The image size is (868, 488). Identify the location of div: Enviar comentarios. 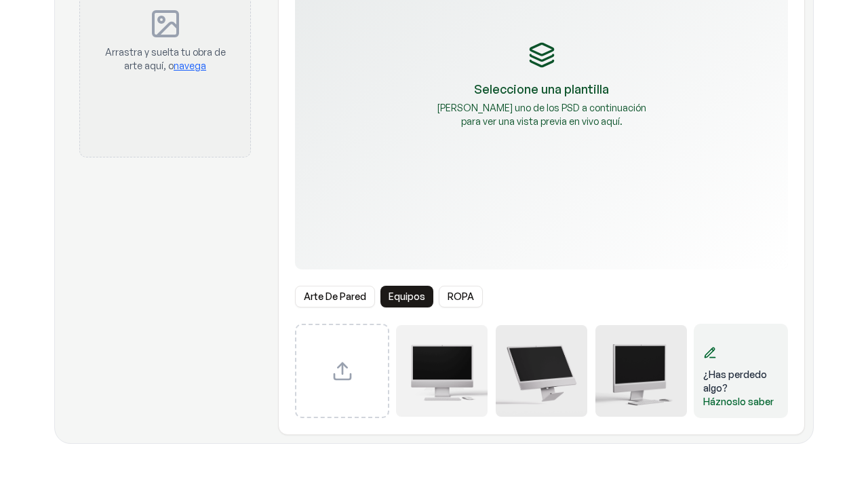
(740, 370).